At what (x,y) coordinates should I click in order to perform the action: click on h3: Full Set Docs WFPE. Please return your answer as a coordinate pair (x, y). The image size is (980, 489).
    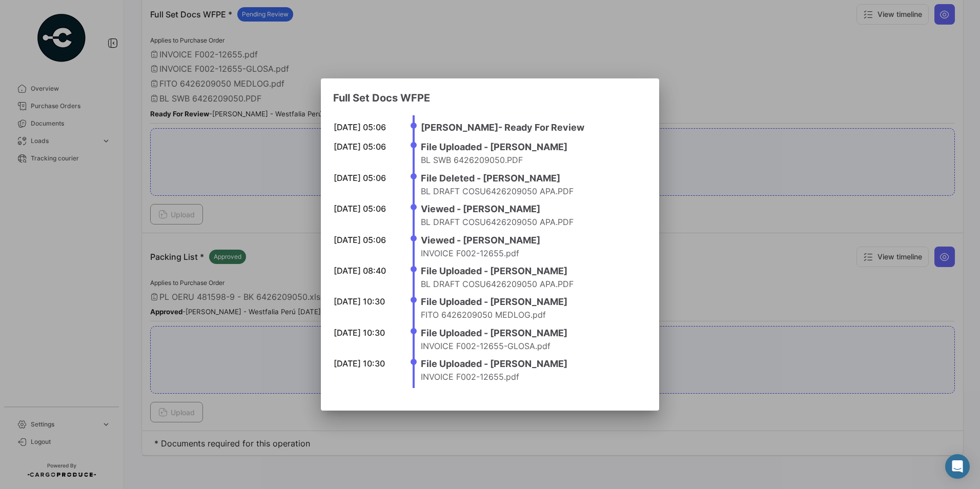
    Looking at the image, I should click on (490, 98).